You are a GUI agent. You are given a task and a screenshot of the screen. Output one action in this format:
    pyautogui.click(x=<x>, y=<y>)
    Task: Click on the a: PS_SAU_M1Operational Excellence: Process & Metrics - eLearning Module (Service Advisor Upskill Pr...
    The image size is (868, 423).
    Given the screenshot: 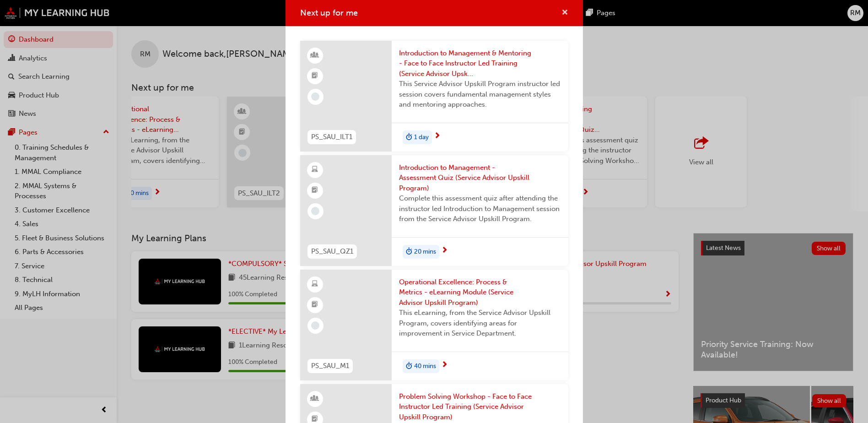 What is the action you would take?
    pyautogui.click(x=434, y=325)
    